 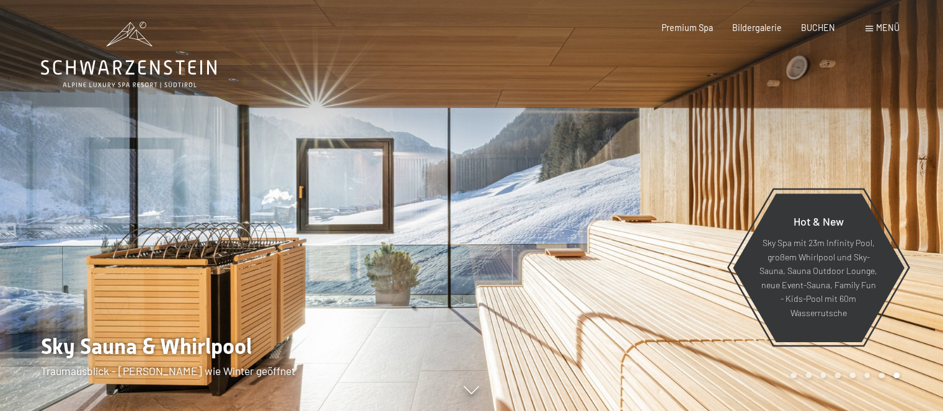 What do you see at coordinates (896, 376) in the screenshot?
I see `div: Carousel Page 8 (Current Slide)` at bounding box center [896, 376].